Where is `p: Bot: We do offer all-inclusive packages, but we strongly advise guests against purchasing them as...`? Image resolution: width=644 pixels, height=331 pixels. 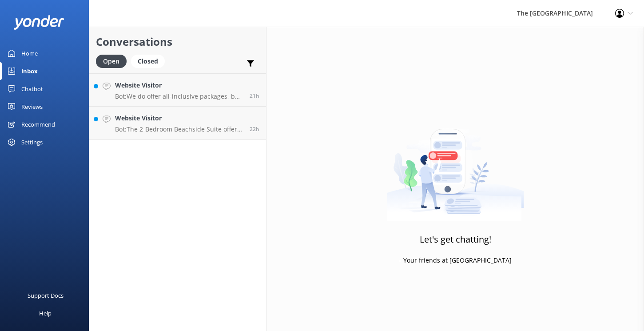 p: Bot: We do offer all-inclusive packages, but we strongly advise guests against purchasing them as... is located at coordinates (179, 96).